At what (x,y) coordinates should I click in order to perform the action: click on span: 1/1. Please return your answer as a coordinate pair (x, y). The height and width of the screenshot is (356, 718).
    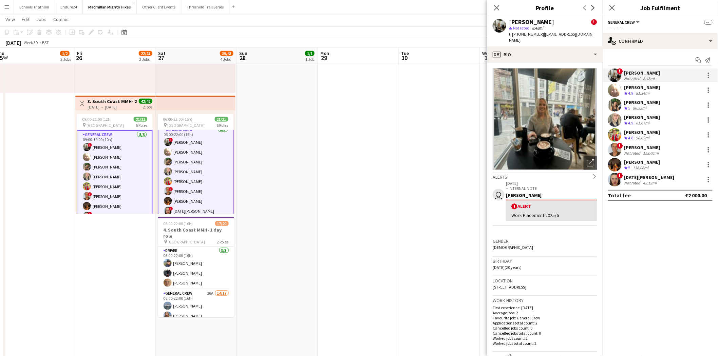
    Looking at the image, I should click on (310, 53).